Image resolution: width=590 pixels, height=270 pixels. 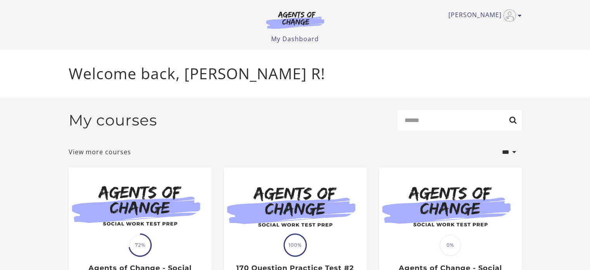 I want to click on h2: My courses, so click(x=113, y=120).